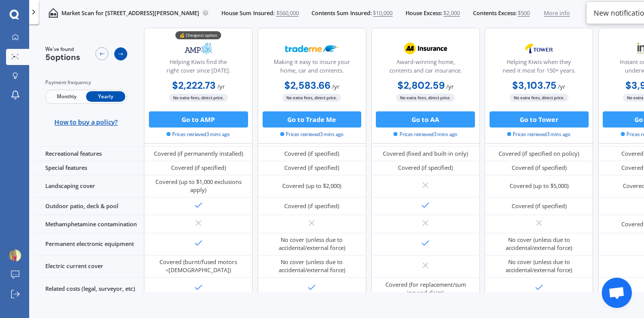 This screenshot has width=644, height=318. Describe the element at coordinates (312, 186) in the screenshot. I see `div: Covered (up to $2,000)` at that location.